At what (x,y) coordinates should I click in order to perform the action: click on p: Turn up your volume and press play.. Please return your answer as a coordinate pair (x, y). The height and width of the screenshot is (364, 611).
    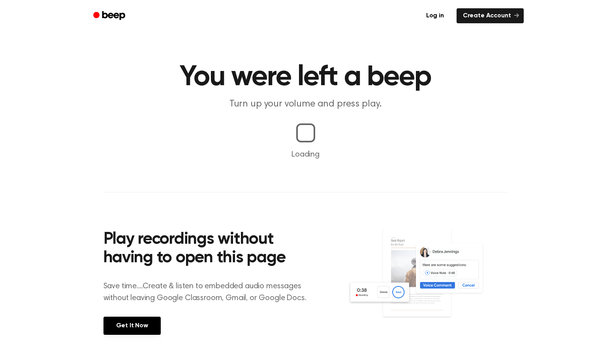
    Looking at the image, I should click on (306, 104).